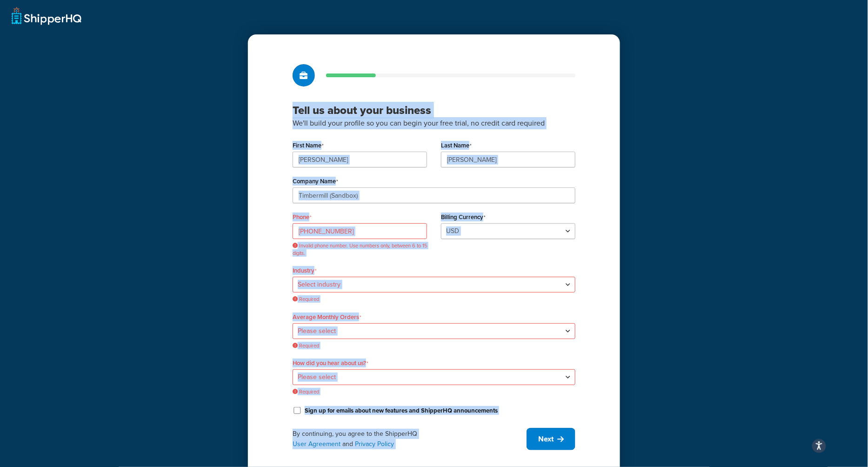  I want to click on span: Invalid phone number. Use numbers only, between 6 to 15 digits., so click(359, 250).